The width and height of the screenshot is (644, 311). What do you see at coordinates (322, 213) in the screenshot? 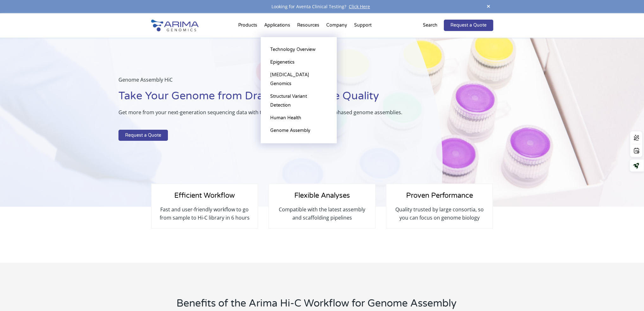
I see `p: Compatible with the latest assembly and scaffolding pipelines` at bounding box center [322, 213].